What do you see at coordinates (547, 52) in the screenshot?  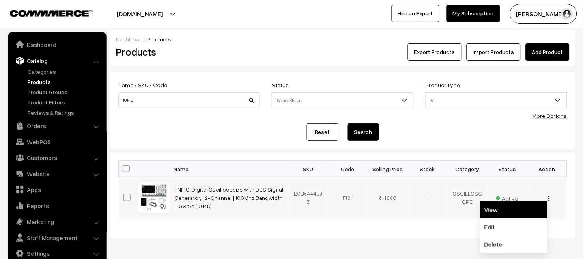 I see `a: Add Product` at bounding box center [547, 52].